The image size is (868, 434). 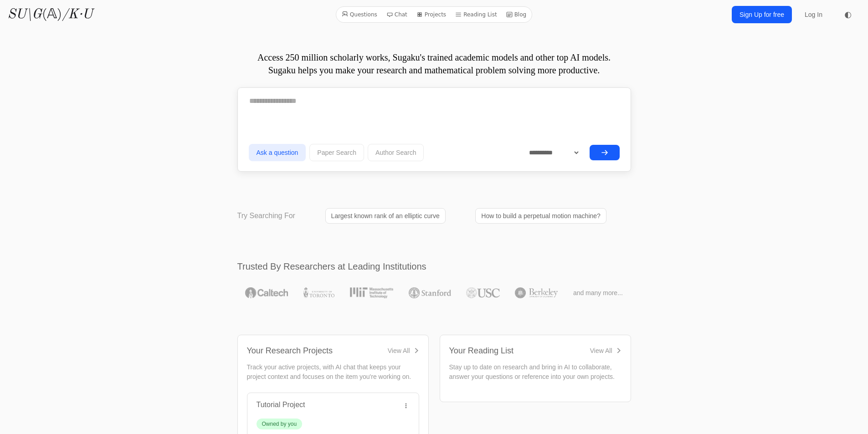 I want to click on a: Sign Up for free, so click(x=762, y=14).